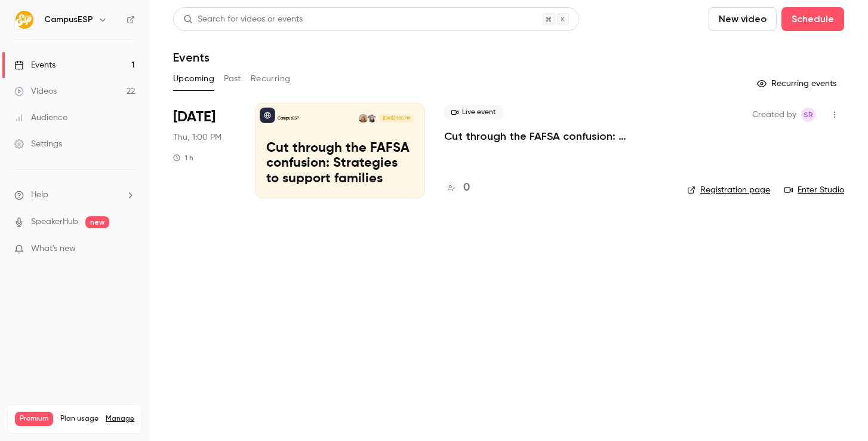 Image resolution: width=868 pixels, height=441 pixels. I want to click on span: What's new, so click(53, 248).